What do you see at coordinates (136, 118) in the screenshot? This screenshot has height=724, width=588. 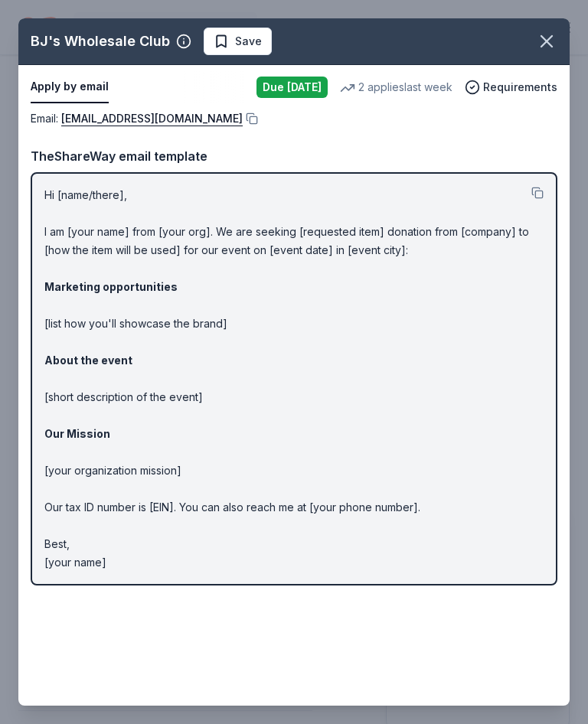 I see `span: Email :` at bounding box center [136, 118].